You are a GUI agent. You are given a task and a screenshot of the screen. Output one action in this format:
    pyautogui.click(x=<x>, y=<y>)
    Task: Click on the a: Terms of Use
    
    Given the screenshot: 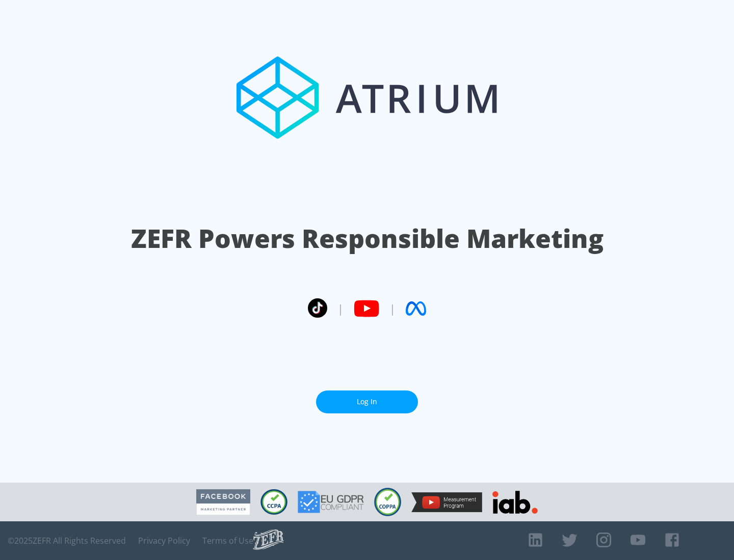 What is the action you would take?
    pyautogui.click(x=228, y=541)
    